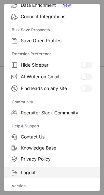 Image resolution: width=104 pixels, height=195 pixels. I want to click on label: Contact Us, so click(52, 137).